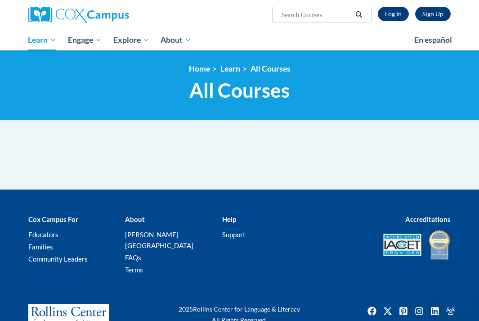  What do you see at coordinates (403, 311) in the screenshot?
I see `img: Pinterest icon` at bounding box center [403, 311].